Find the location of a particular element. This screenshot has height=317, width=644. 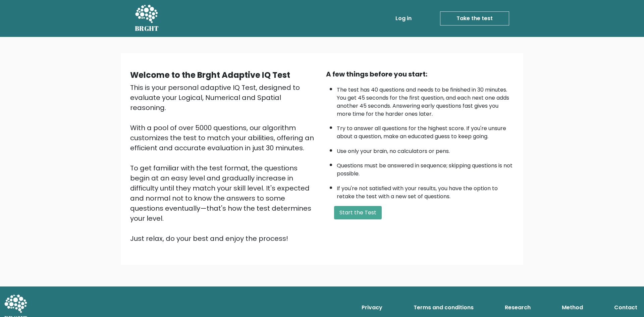

a: Contact is located at coordinates (625, 307).